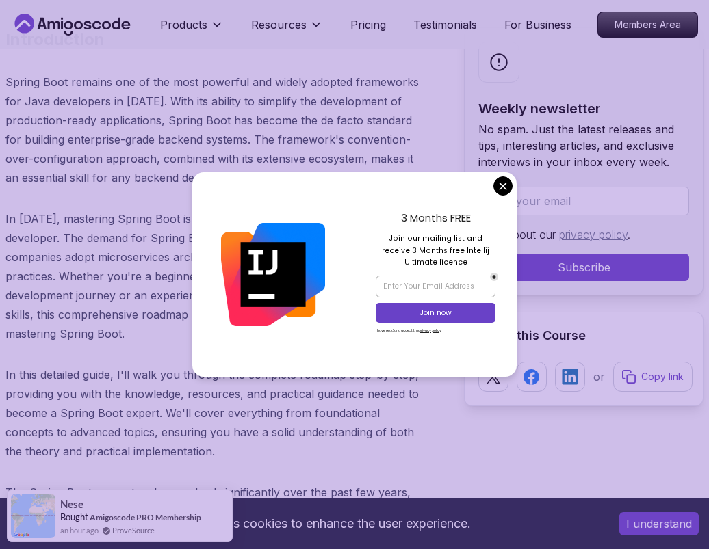 The height and width of the screenshot is (549, 709). What do you see at coordinates (662, 377) in the screenshot?
I see `p: Copy link` at bounding box center [662, 377].